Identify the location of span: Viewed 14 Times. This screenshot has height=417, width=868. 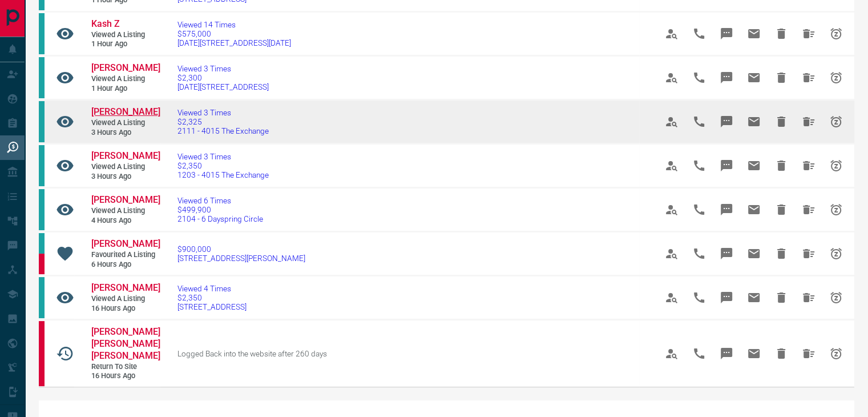
(234, 25).